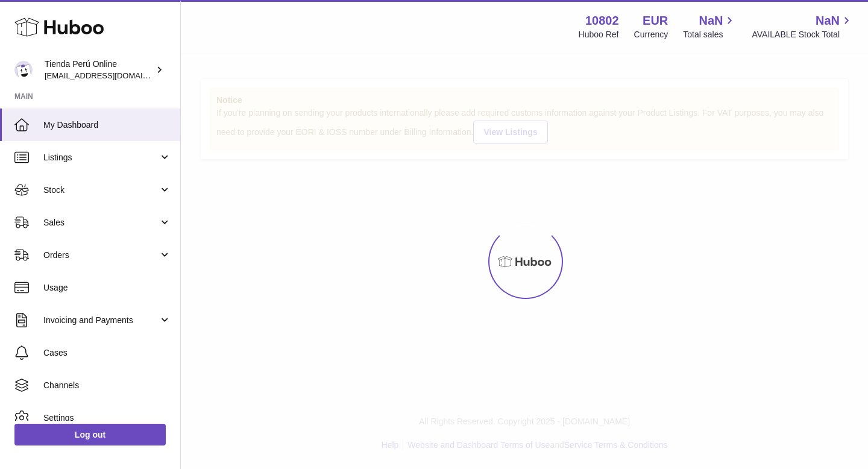  I want to click on span: Listings, so click(100, 157).